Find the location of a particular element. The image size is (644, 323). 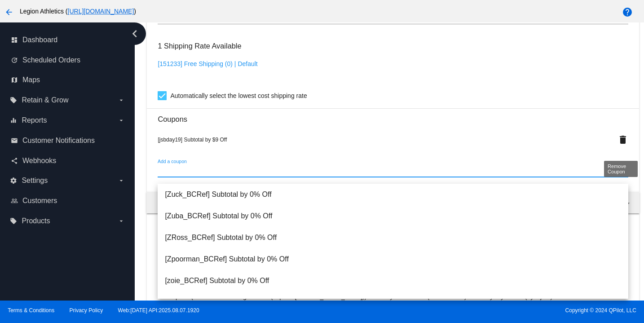

span: Webhooks is located at coordinates (39, 161).